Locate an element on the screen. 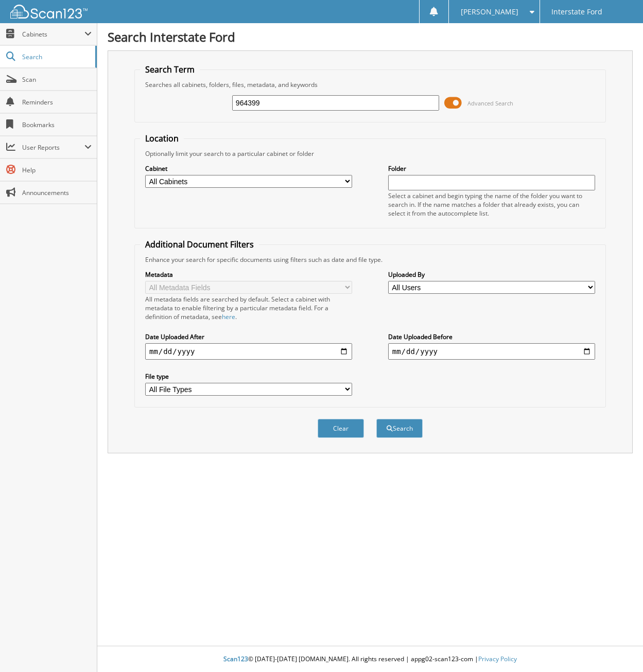  span: Search is located at coordinates (56, 57).